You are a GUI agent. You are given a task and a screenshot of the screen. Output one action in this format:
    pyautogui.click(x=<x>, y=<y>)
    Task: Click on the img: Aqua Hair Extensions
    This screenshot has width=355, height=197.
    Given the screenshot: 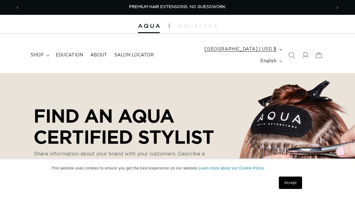 What is the action you would take?
    pyautogui.click(x=149, y=26)
    